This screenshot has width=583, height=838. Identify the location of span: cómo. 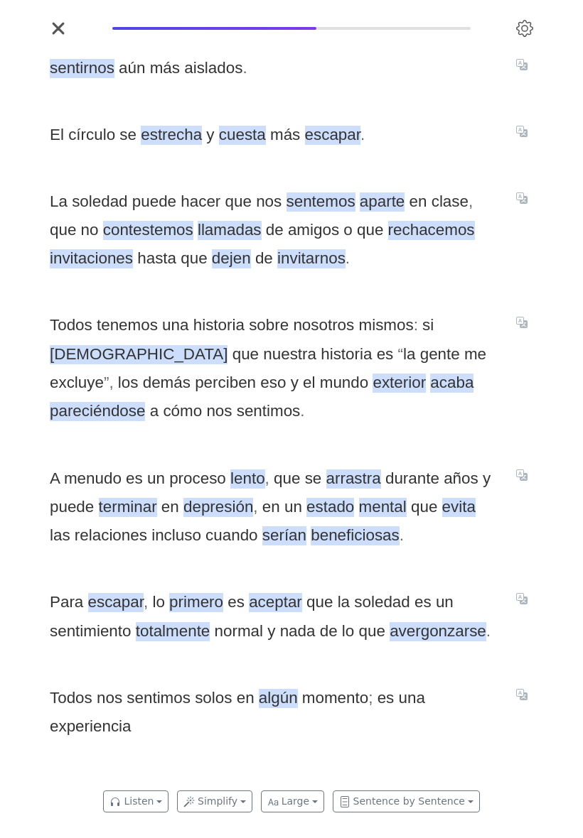
(182, 411).